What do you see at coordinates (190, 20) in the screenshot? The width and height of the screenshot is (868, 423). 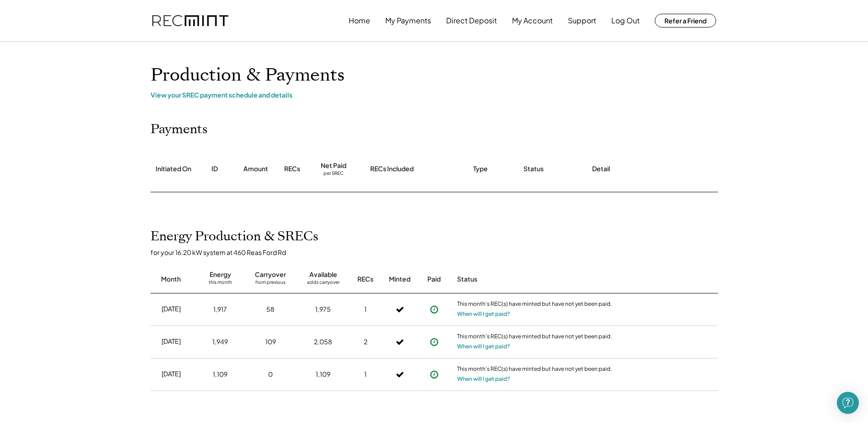 I see `img: recmint-logotype%403x.png` at bounding box center [190, 20].